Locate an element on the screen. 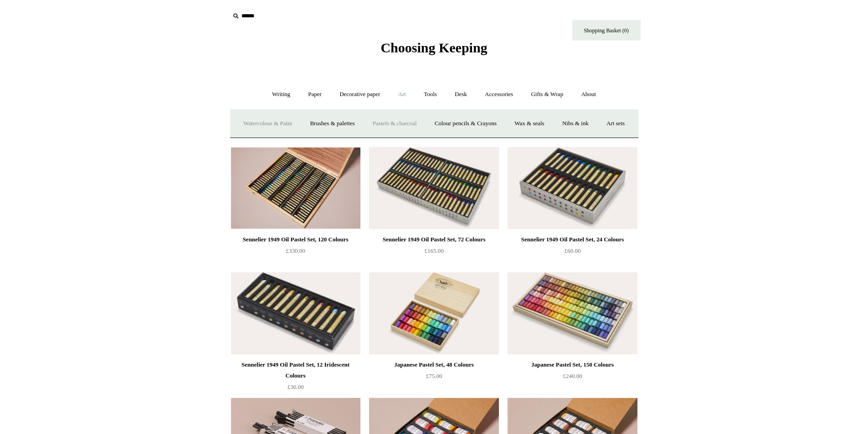  a: Desk is located at coordinates (460, 94).